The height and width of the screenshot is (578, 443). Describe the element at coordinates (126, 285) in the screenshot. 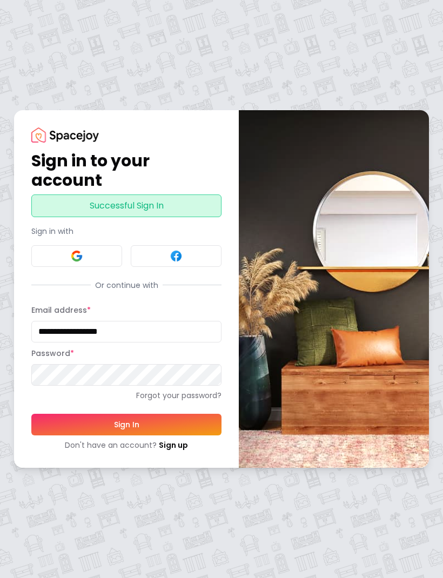

I see `span: Or continue with` at that location.